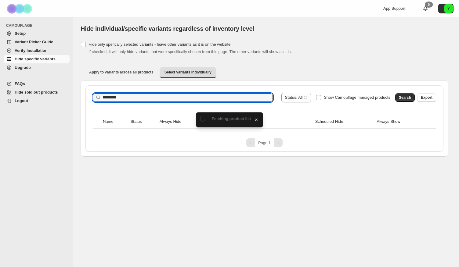 The height and width of the screenshot is (267, 459). I want to click on span: Logout, so click(21, 101).